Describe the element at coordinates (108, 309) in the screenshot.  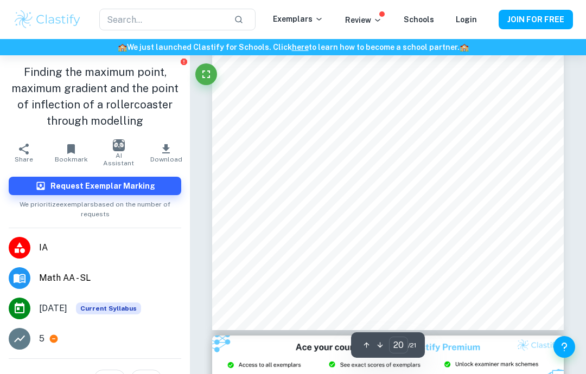
I see `span: Current Syllabus` at that location.